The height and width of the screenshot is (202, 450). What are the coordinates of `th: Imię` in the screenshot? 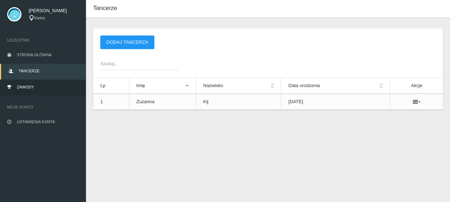 It's located at (162, 86).